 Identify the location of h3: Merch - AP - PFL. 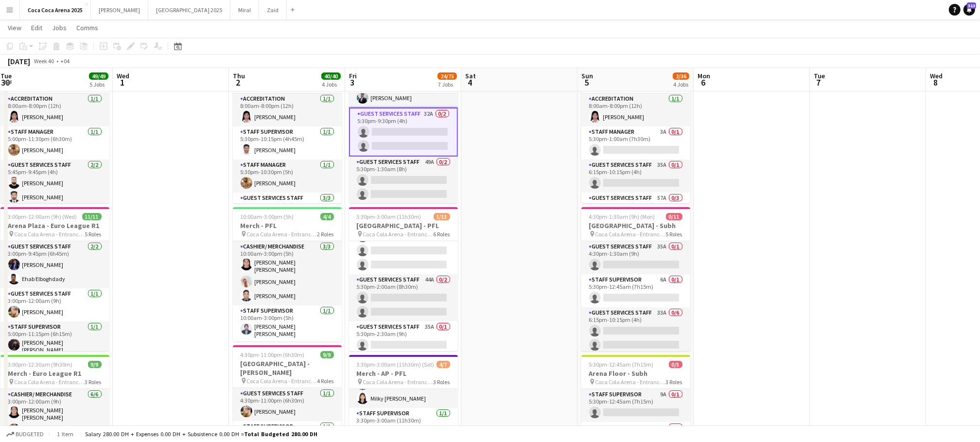
(403, 373).